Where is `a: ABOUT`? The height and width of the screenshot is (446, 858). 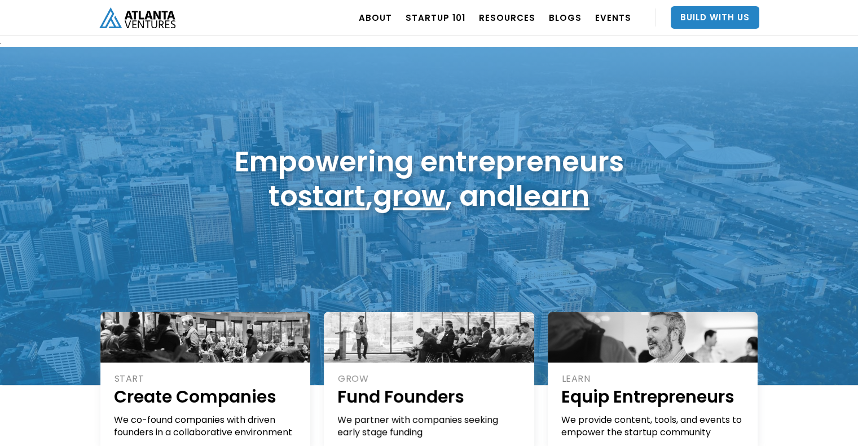
a: ABOUT is located at coordinates (375, 17).